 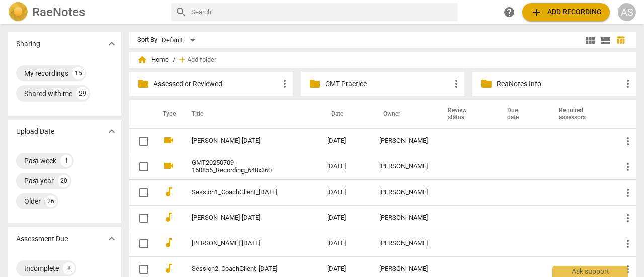 What do you see at coordinates (590, 40) in the screenshot?
I see `button: Tile view` at bounding box center [590, 40].